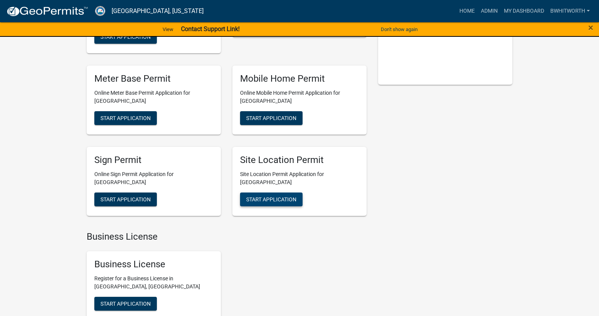  I want to click on strong: Contact Support Link!, so click(210, 29).